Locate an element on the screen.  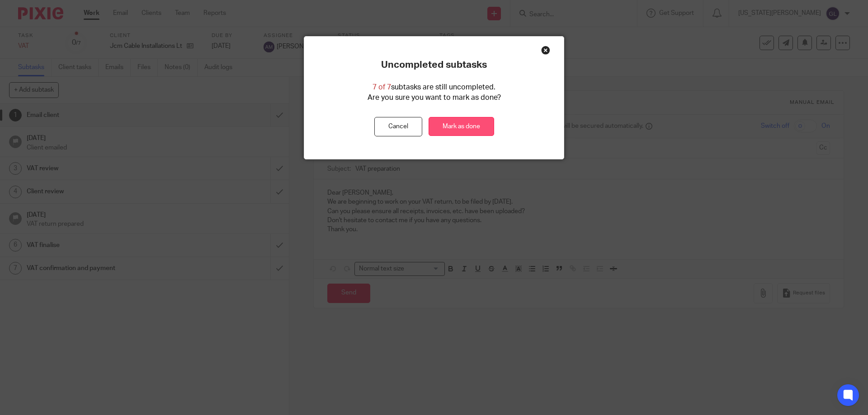
a: Mark as done is located at coordinates (462, 127).